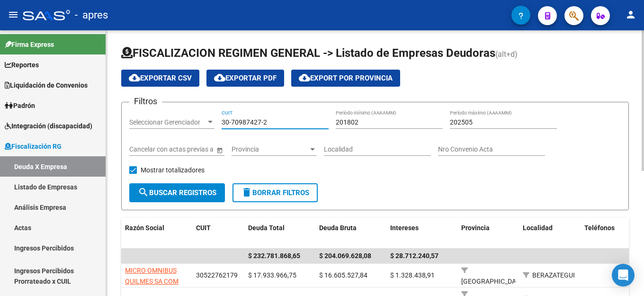  Describe the element at coordinates (345, 256) in the screenshot. I see `span: $ 204.069.628,08` at that location.